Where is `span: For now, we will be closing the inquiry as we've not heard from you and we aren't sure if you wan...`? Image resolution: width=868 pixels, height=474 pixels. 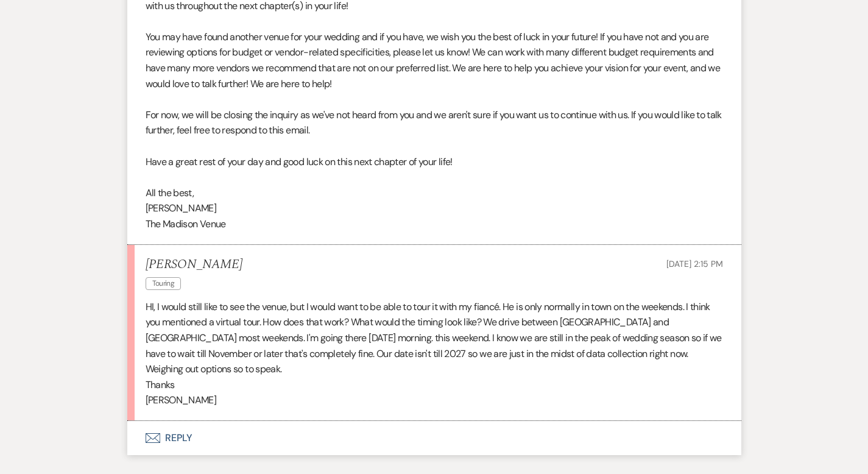
span: For now, we will be closing the inquiry as we've not heard from you and we aren't sure if you wan... is located at coordinates (434, 122).